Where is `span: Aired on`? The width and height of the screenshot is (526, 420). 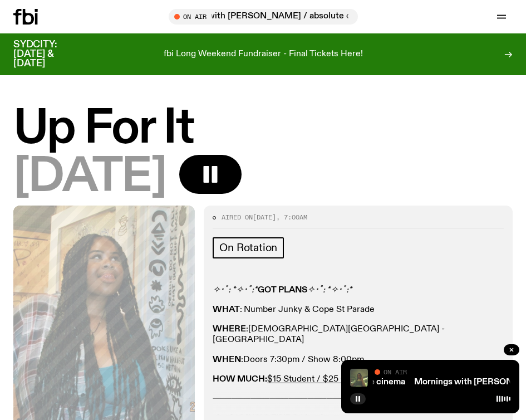
span: Aired on is located at coordinates (238, 217).